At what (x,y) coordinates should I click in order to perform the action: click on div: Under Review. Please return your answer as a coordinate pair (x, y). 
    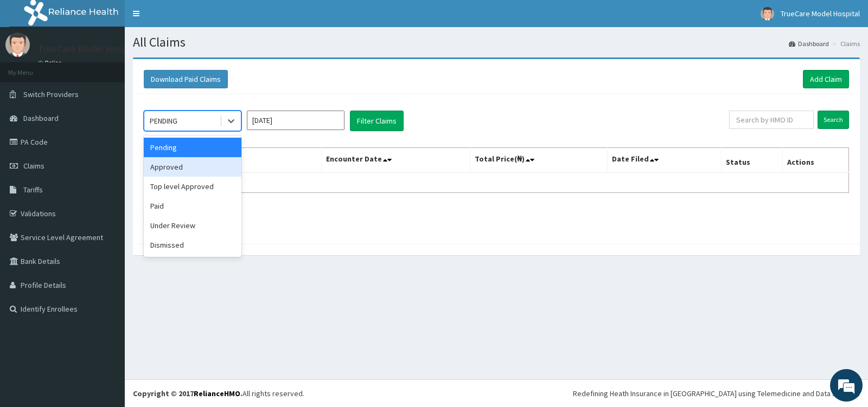
    Looking at the image, I should click on (192, 225).